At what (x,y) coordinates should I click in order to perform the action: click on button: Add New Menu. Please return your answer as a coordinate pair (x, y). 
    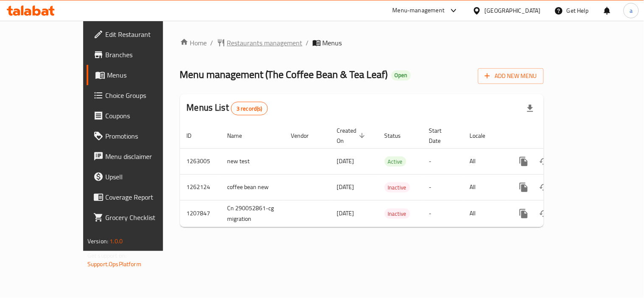
    Looking at the image, I should click on (511, 76).